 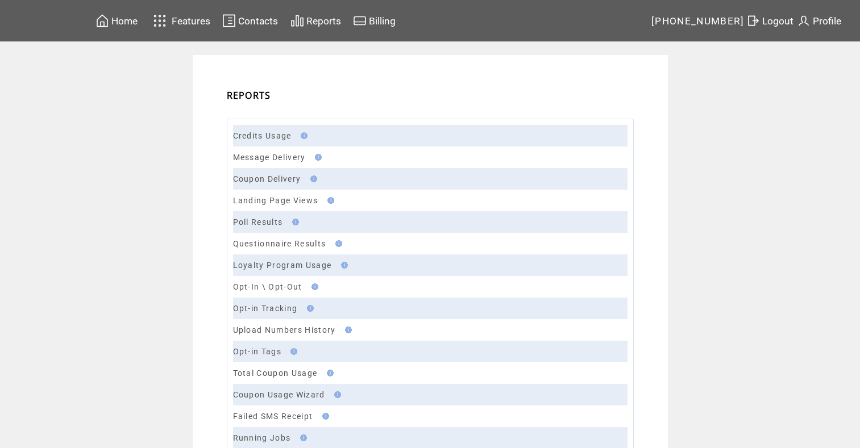 I want to click on a: Questionnaire Results, so click(x=280, y=244).